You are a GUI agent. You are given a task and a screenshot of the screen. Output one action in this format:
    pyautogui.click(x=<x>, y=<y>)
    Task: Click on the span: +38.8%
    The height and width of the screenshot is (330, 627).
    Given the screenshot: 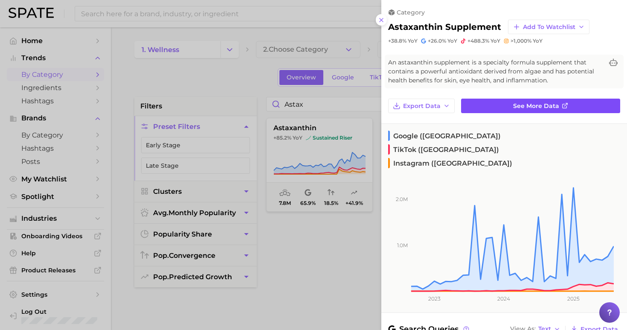 What is the action you would take?
    pyautogui.click(x=397, y=41)
    